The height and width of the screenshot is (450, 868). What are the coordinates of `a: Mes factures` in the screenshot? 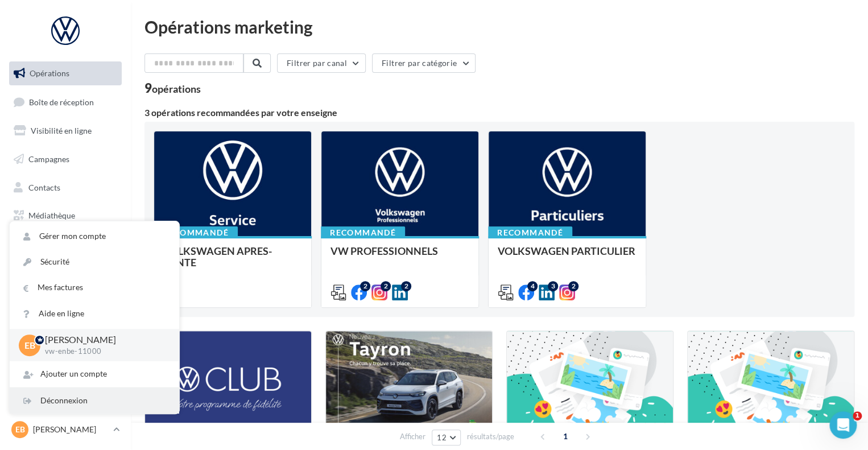 It's located at (95, 288).